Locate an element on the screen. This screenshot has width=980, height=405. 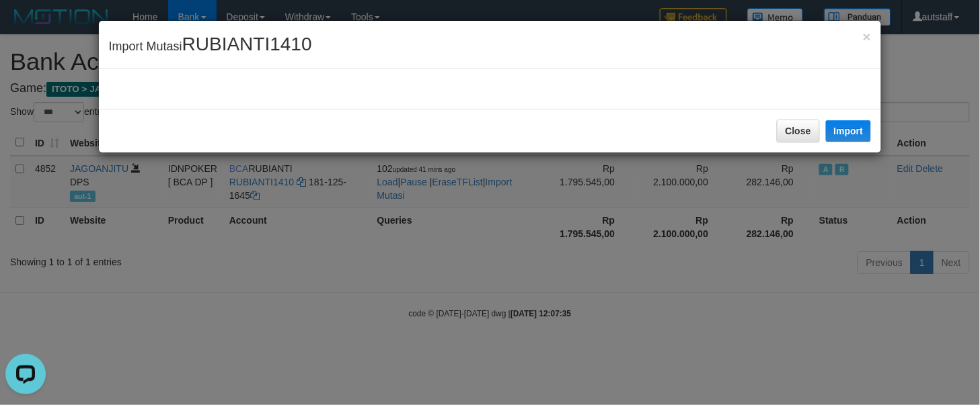
button: Open LiveChat chat widget is located at coordinates (25, 25).